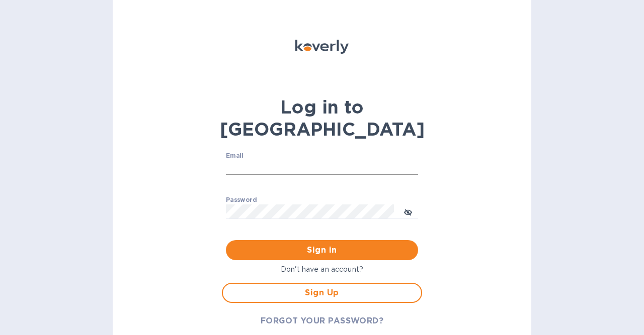 This screenshot has width=644, height=335. What do you see at coordinates (241, 200) in the screenshot?
I see `label: Password` at bounding box center [241, 200].